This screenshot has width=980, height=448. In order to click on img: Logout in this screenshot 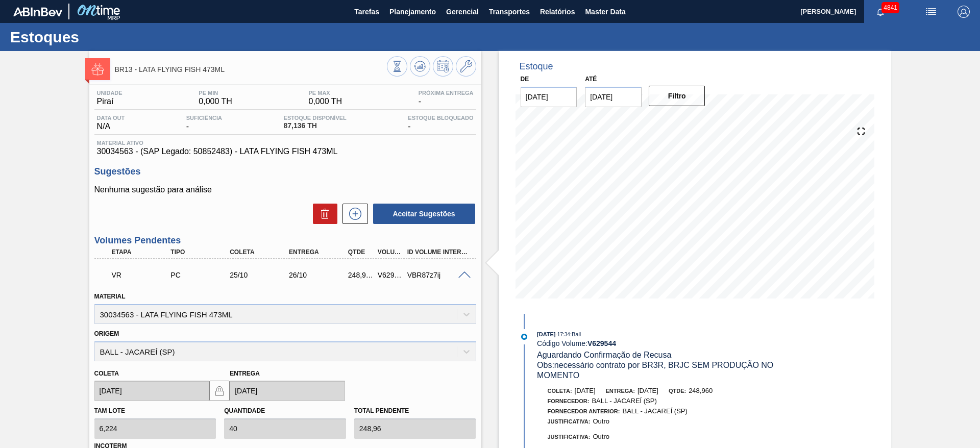, I will do `click(963, 12)`.